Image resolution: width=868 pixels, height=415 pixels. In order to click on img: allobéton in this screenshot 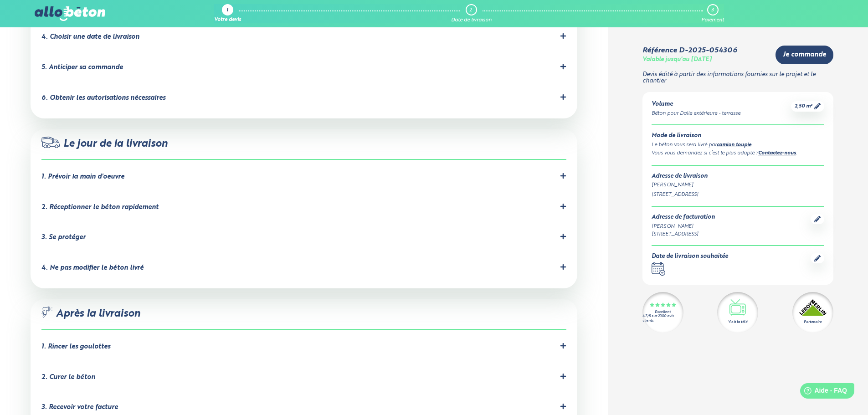, I will do `click(70, 13)`.